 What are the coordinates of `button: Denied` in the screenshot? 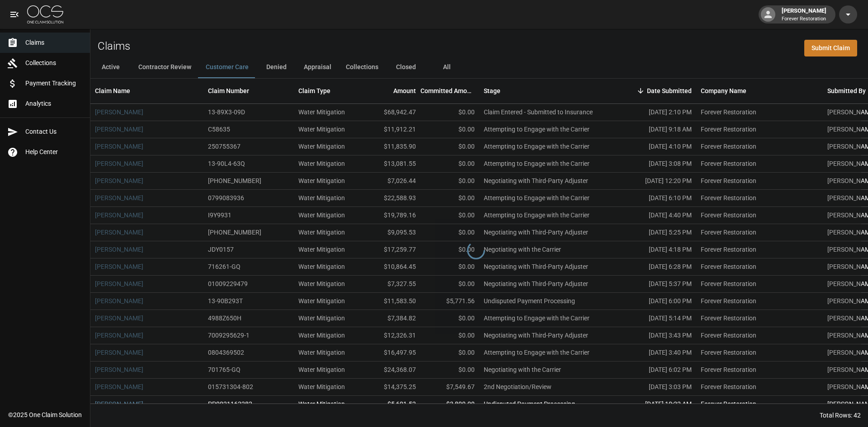 It's located at (277, 68).